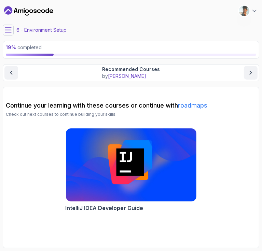 The image size is (262, 251). Describe the element at coordinates (131, 115) in the screenshot. I see `p: Check out next courses to continue building your skills.` at that location.